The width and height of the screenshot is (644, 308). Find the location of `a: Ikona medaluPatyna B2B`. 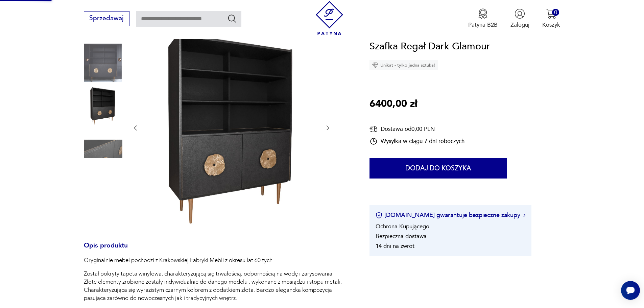

a: Ikona medaluPatyna B2B is located at coordinates (483, 19).